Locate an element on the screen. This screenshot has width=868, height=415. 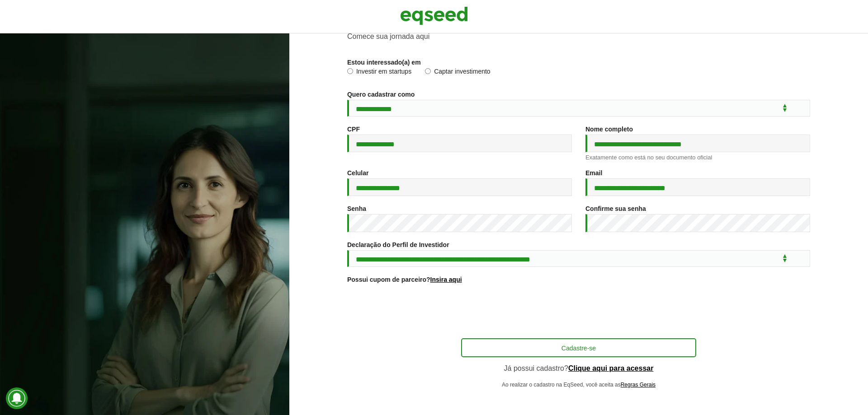
label: Investir em startups is located at coordinates (379, 73).